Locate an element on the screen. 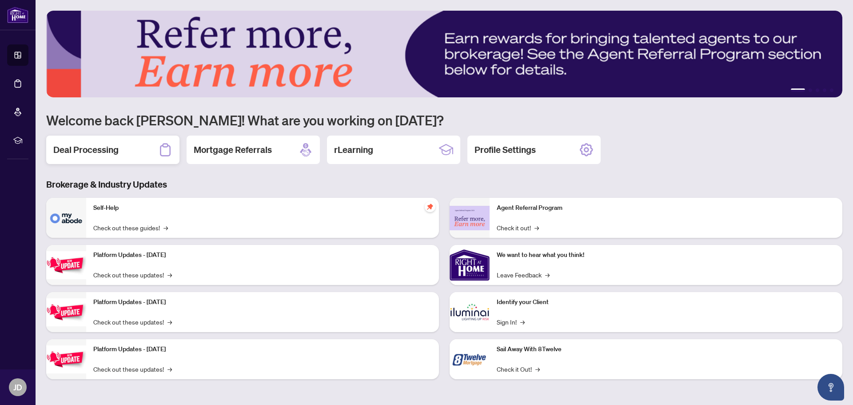 Image resolution: width=853 pixels, height=405 pixels. p: We want to hear what you think! is located at coordinates (666, 255).